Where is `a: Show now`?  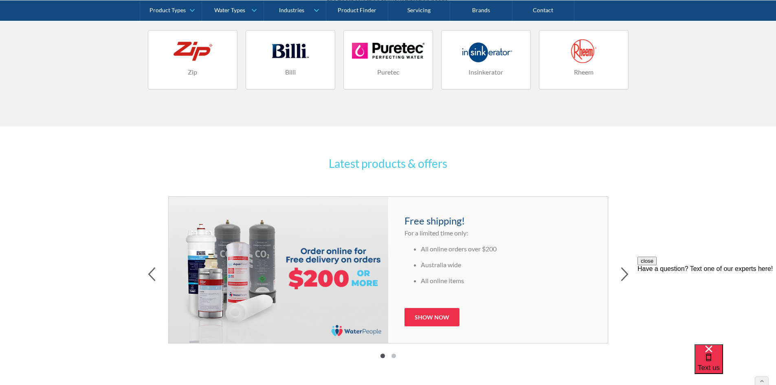 a: Show now is located at coordinates (432, 317).